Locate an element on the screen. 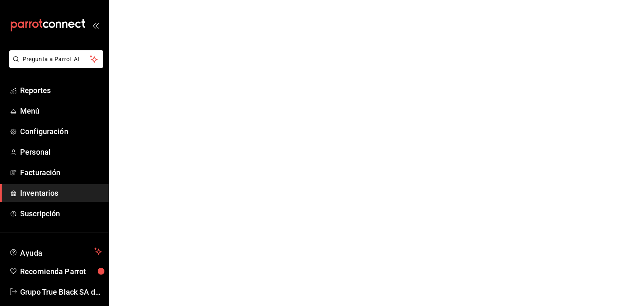 This screenshot has height=306, width=644. a: Pregunta a Parrot AI is located at coordinates (54, 65).